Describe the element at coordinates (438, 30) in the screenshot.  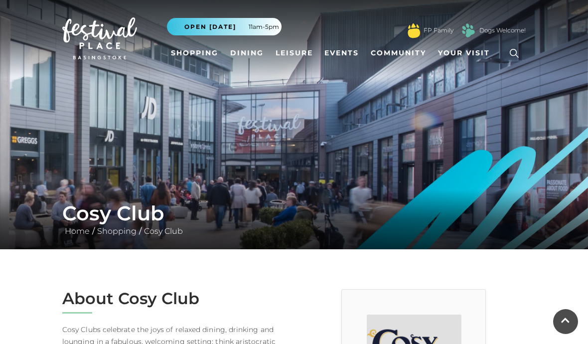
I see `a: FP Family` at that location.